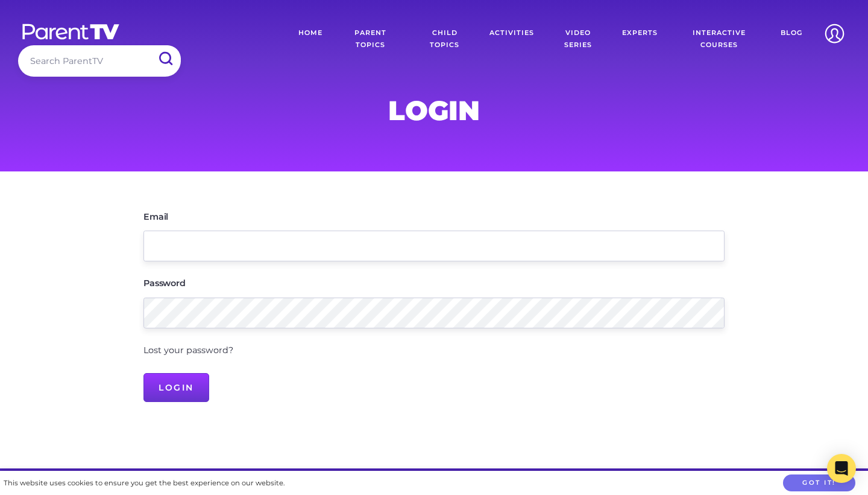  I want to click on div: This website uses cookies to ensure you get the best experience on our website., so click(144, 483).